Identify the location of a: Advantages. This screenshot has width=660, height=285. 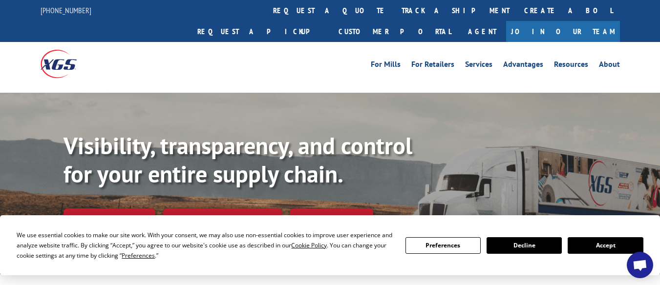
(524, 66).